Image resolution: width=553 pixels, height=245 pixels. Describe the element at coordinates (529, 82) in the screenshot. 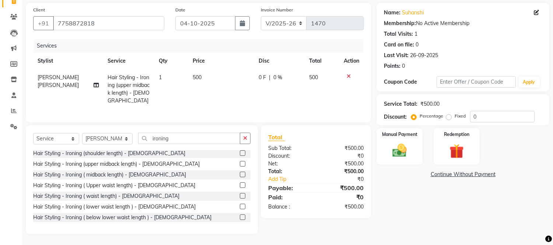

I see `button: Apply` at that location.